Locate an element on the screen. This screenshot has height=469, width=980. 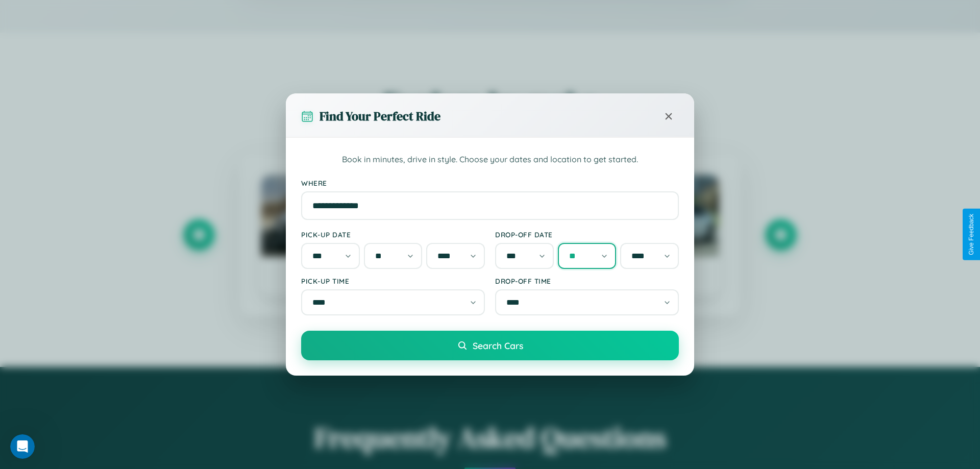
button: Search Cars is located at coordinates (490, 346).